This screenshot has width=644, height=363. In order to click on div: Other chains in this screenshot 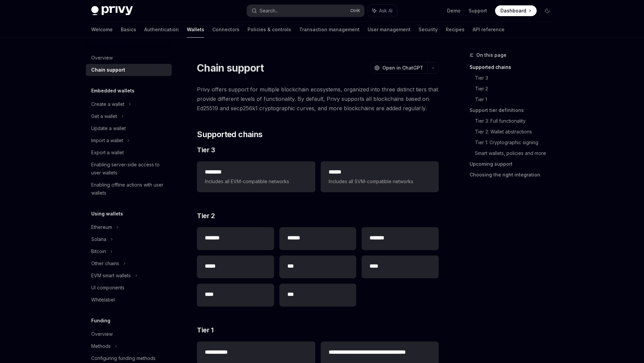, I will do `click(105, 263)`.